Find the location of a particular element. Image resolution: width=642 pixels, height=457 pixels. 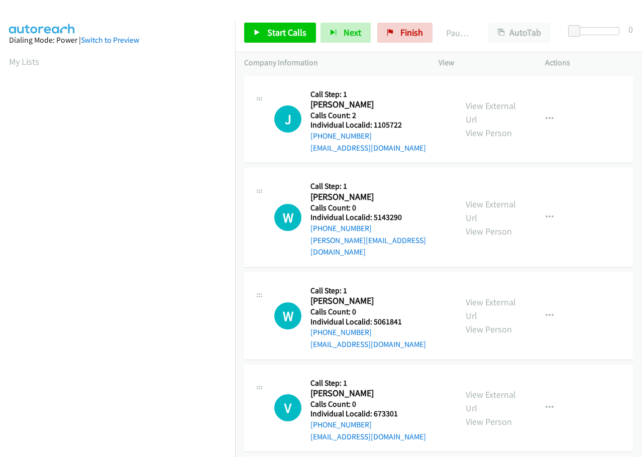

button: AutoTab is located at coordinates (520, 33).